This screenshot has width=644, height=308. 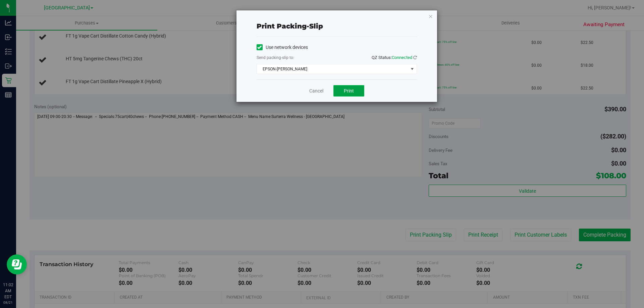 What do you see at coordinates (316, 91) in the screenshot?
I see `a: Cancel` at bounding box center [316, 91].